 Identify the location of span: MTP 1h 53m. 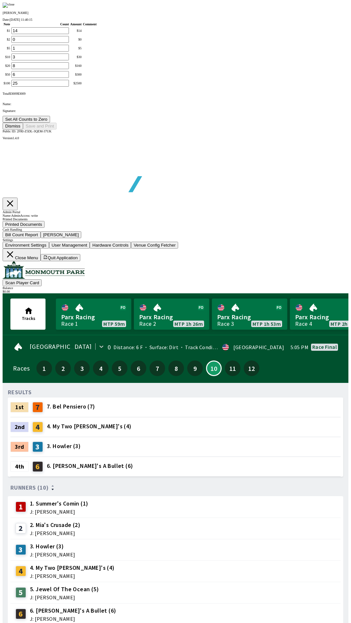
(266, 324).